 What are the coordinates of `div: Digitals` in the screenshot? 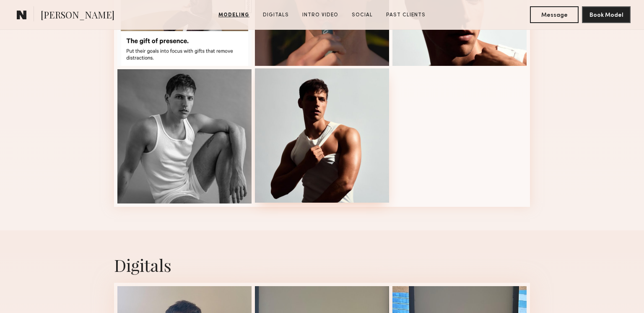 It's located at (322, 264).